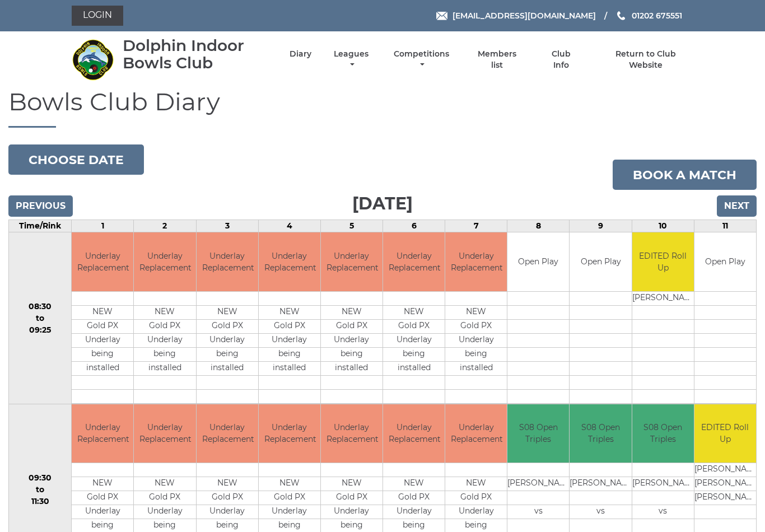 This screenshot has height=532, width=765. What do you see at coordinates (102, 226) in the screenshot?
I see `td: 1` at bounding box center [102, 226].